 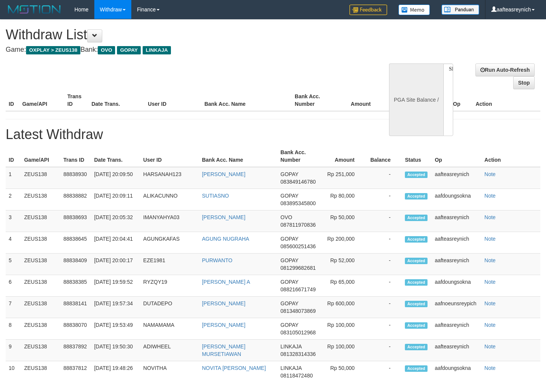 What do you see at coordinates (225, 239) in the screenshot?
I see `a: AGUNG NUGRAHA` at bounding box center [225, 239].